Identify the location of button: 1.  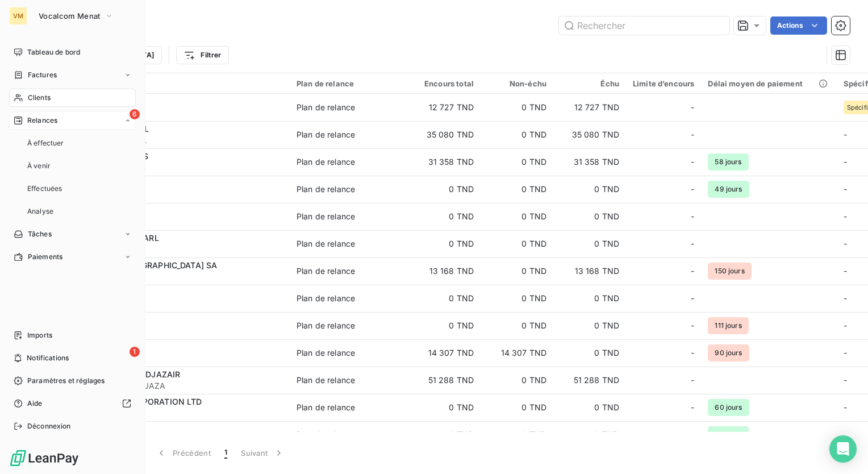
(226, 453).